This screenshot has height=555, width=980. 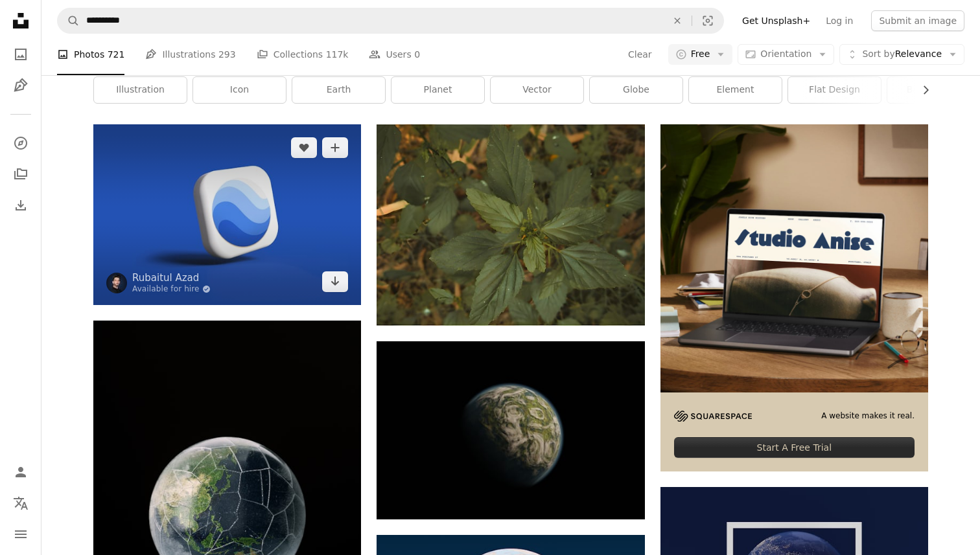 What do you see at coordinates (636, 90) in the screenshot?
I see `a: globe` at bounding box center [636, 90].